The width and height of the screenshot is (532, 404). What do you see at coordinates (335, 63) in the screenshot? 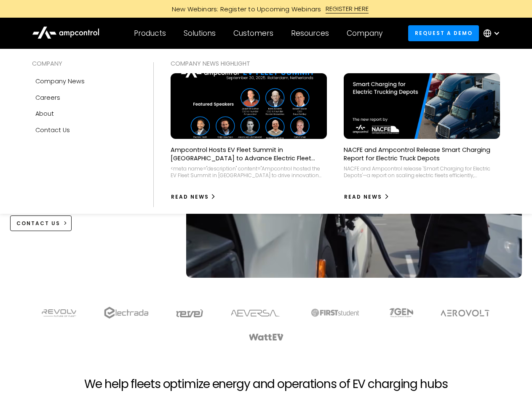
I see `div: COMPANY NEWS Highlight` at bounding box center [335, 63].